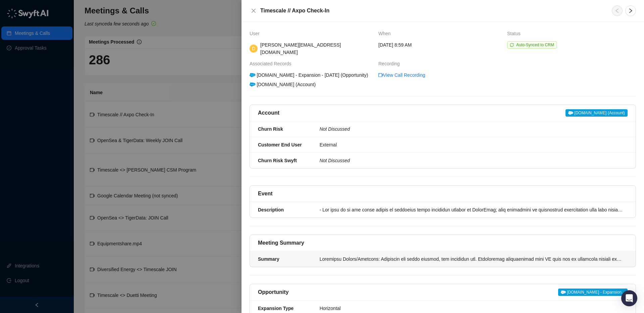 The image size is (644, 313). Describe the element at coordinates (381, 75) in the screenshot. I see `span: video-camera` at that location.